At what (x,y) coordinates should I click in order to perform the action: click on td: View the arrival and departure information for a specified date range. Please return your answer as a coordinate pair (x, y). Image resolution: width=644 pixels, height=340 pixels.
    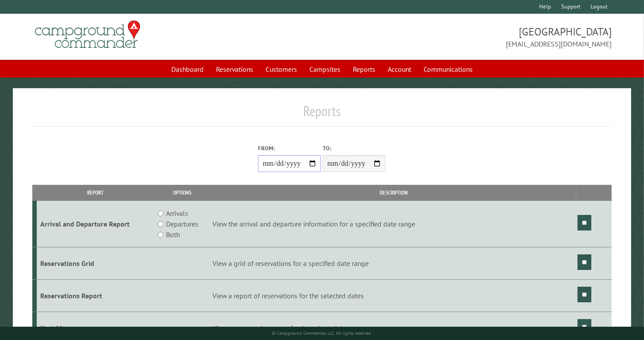
    Looking at the image, I should click on (394, 224).